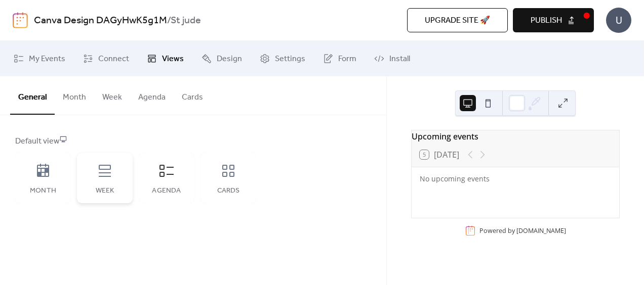 The image size is (644, 285). I want to click on a: Views, so click(165, 59).